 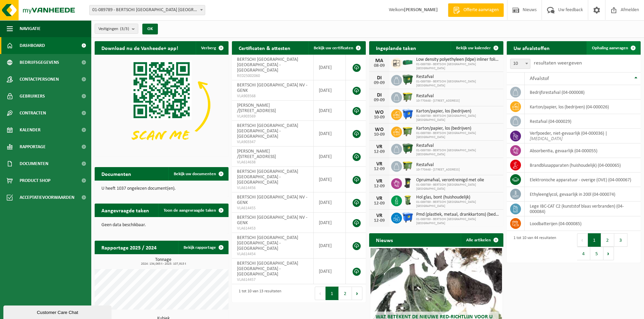 I want to click on span: Verberg, so click(x=209, y=48).